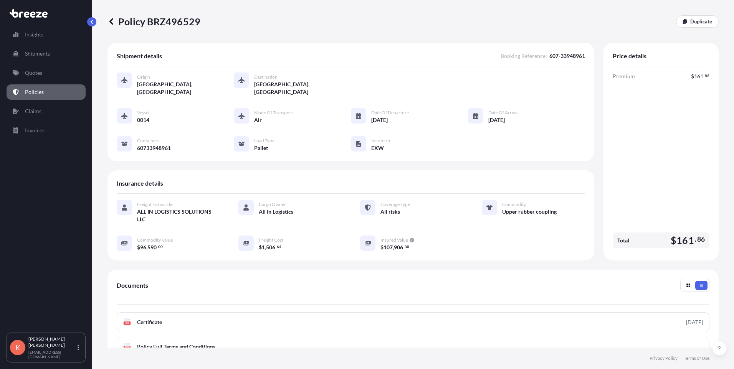  Describe the element at coordinates (154, 148) in the screenshot. I see `span: 60733948961` at that location.